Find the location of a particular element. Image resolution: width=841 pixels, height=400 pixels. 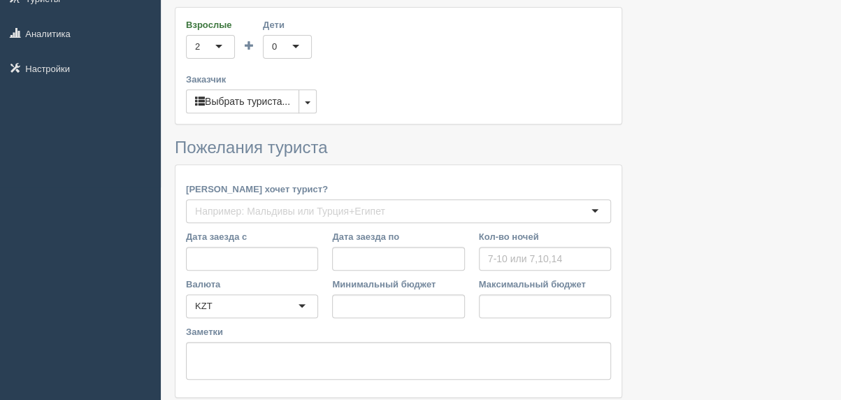

label: Заметки is located at coordinates (398, 331).